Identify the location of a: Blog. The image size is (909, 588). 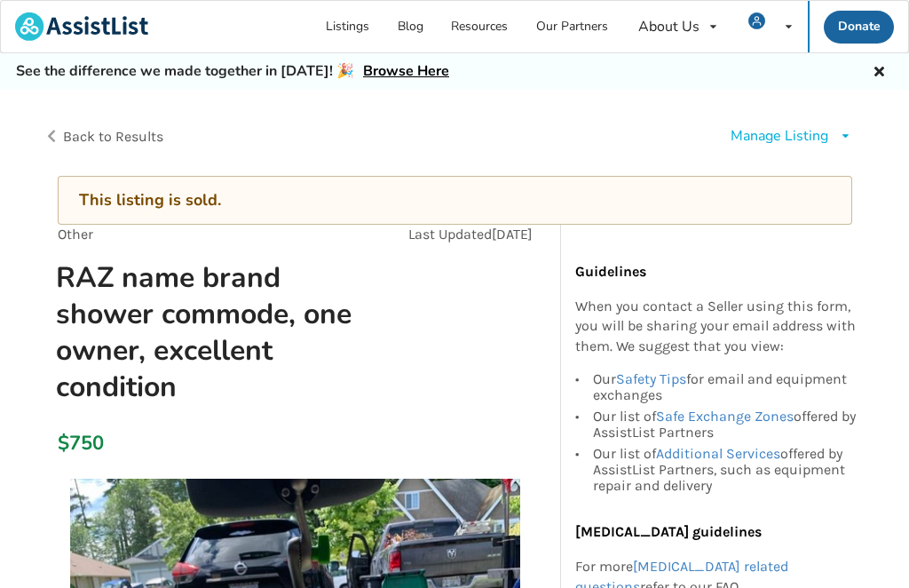
(410, 27).